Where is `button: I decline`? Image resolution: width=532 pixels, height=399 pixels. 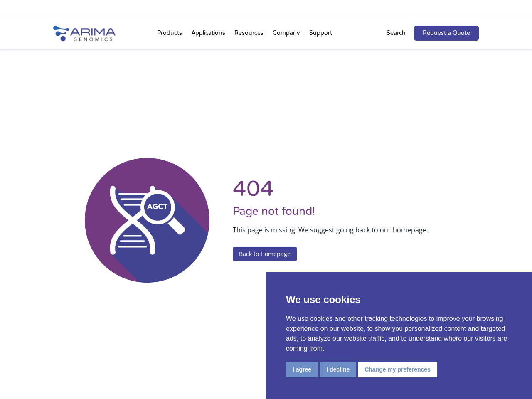 button: I decline is located at coordinates (338, 370).